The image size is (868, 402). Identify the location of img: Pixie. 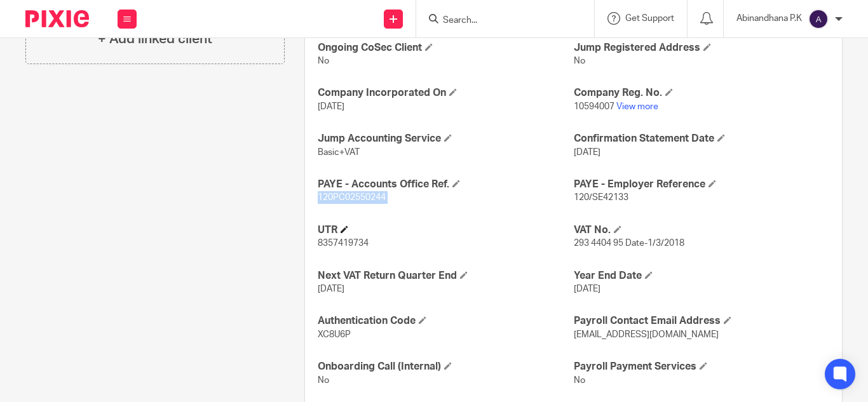
(57, 19).